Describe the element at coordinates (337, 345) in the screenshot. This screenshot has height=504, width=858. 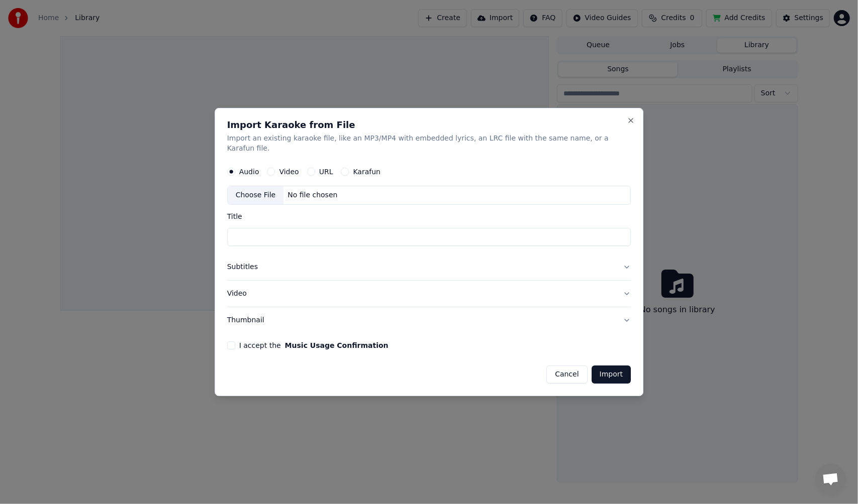
I see `button: I accept the` at that location.